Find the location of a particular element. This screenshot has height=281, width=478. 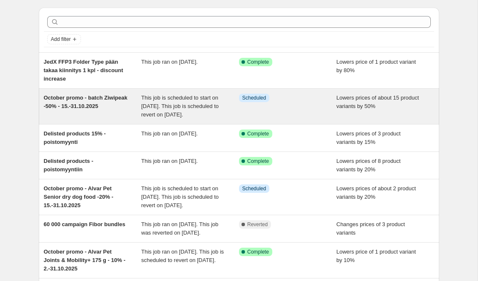

span: Lowers prices of 3 product variants by 15% is located at coordinates (369, 138).